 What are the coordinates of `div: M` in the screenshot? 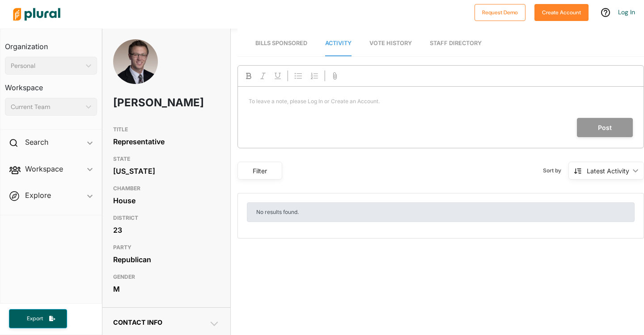 It's located at (166, 289).